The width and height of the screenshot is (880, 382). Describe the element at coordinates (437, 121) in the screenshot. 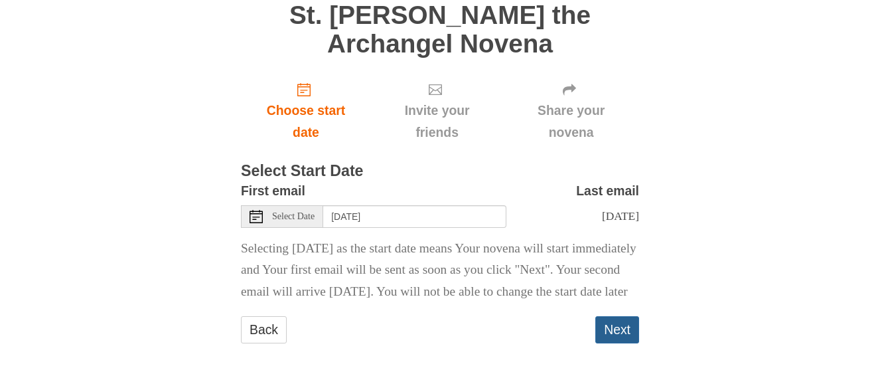

I see `span: Invite your friends` at that location.